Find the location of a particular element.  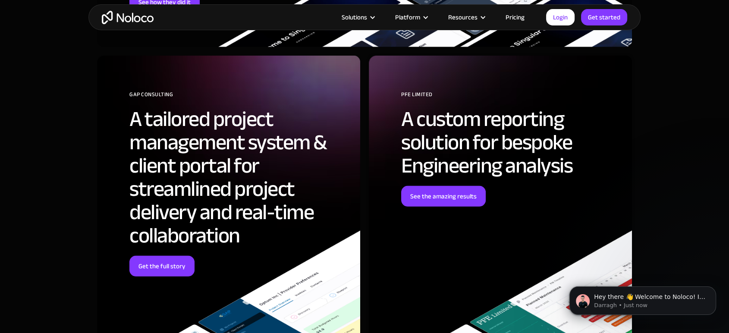

img: Profile image for Darragh is located at coordinates (26, 33).